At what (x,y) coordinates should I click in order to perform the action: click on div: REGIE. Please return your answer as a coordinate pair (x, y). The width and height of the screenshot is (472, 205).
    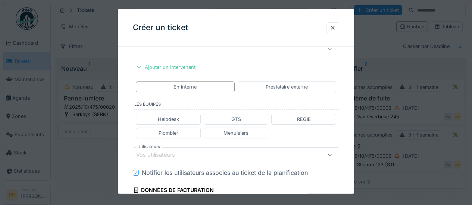
    Looking at the image, I should click on (304, 119).